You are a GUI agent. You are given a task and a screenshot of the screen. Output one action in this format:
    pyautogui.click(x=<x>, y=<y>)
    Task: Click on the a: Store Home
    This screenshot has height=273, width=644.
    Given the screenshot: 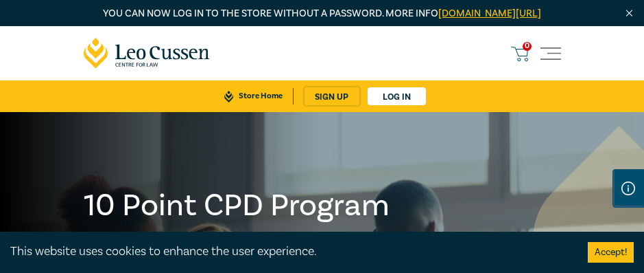 What is the action you would take?
    pyautogui.click(x=253, y=96)
    